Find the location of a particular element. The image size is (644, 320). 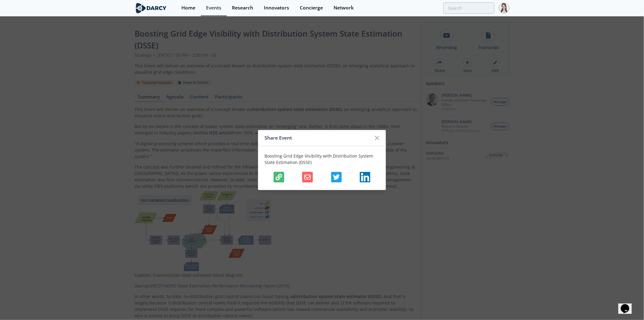

img: logo-wide.svg is located at coordinates (151, 8).